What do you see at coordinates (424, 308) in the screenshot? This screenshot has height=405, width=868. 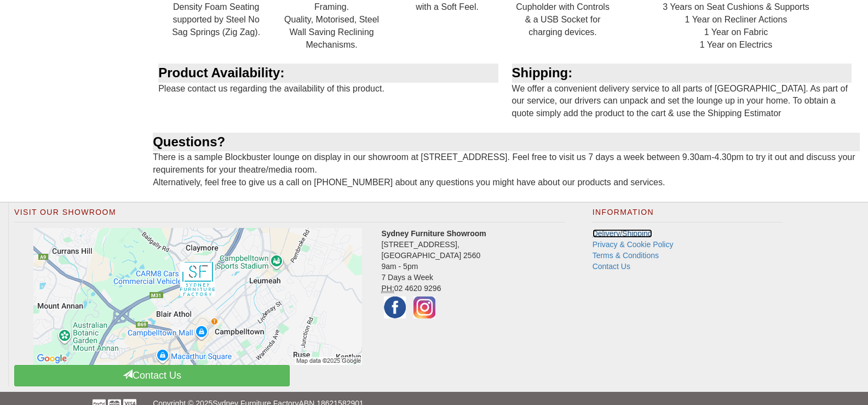 I see `img: Instagram` at bounding box center [424, 308].